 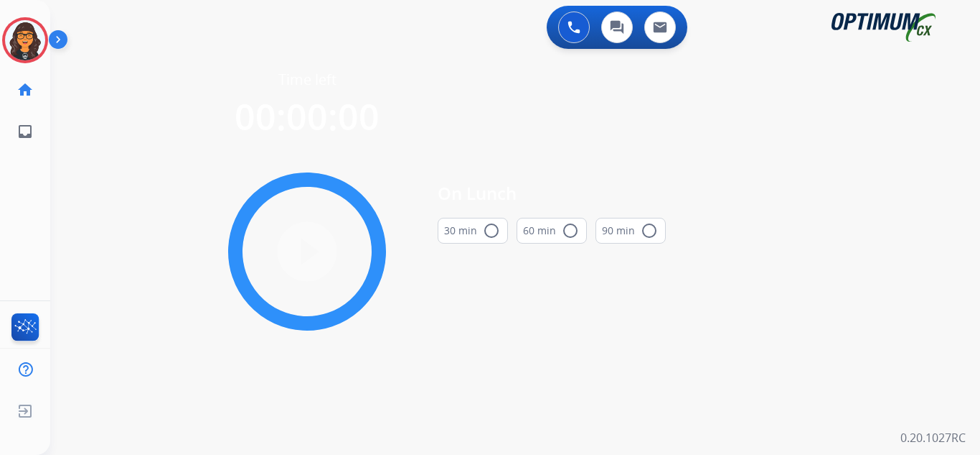 What do you see at coordinates (552, 193) in the screenshot?
I see `span: On Lunch` at bounding box center [552, 193].